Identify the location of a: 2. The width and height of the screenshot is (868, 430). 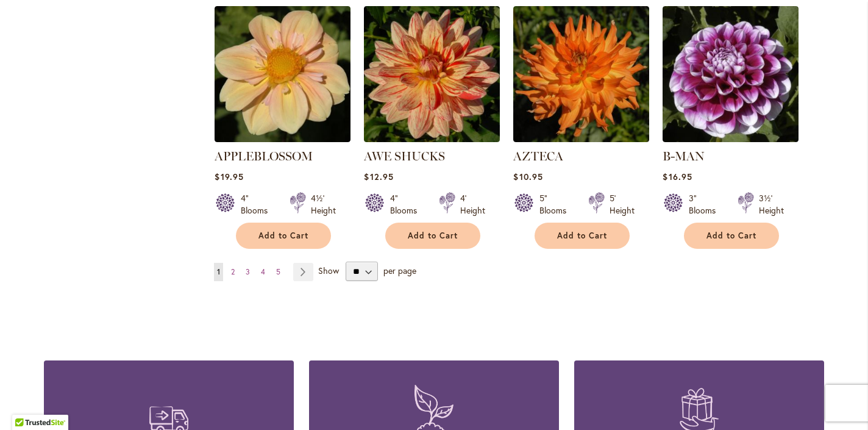
(233, 272).